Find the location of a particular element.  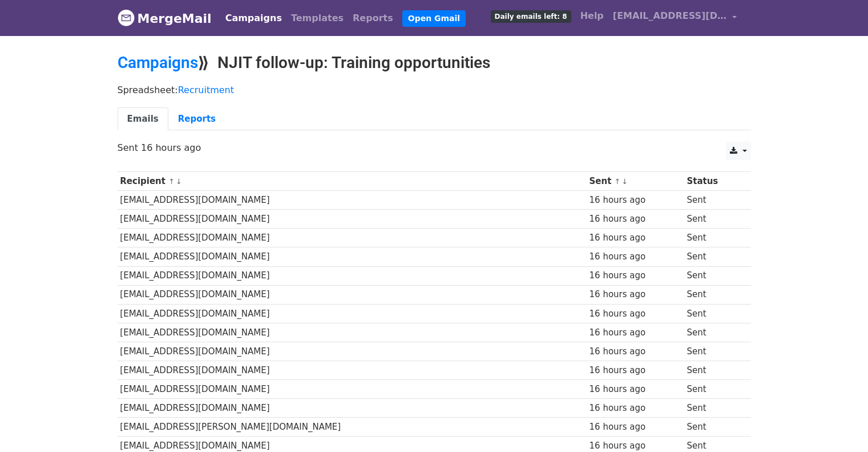

a: MergeMail is located at coordinates (165, 19).